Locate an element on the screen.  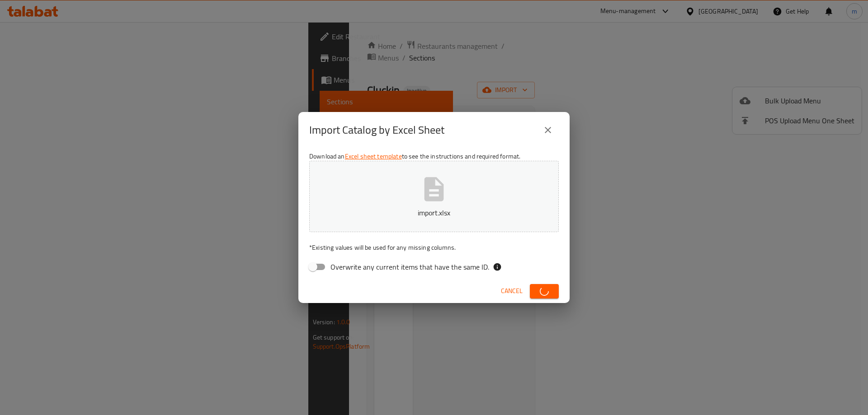
button: close is located at coordinates (548, 130).